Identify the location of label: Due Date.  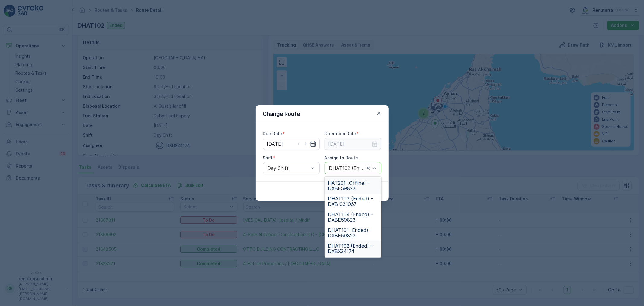
(273, 133).